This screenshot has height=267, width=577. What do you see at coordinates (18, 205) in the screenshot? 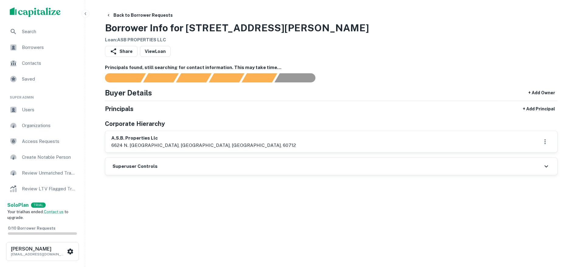
I see `strong: Solo Plan` at bounding box center [18, 205].